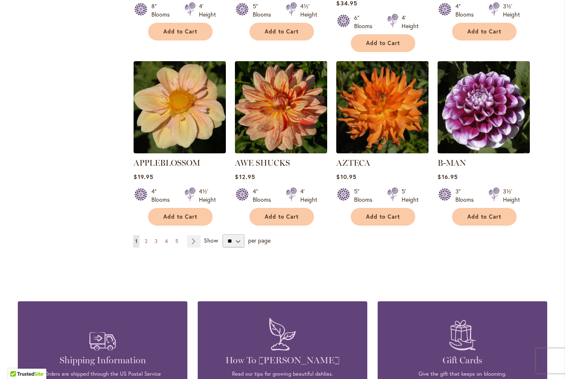 This screenshot has height=379, width=565. Describe the element at coordinates (179, 107) in the screenshot. I see `img: APPLEBLOSSOM` at that location.